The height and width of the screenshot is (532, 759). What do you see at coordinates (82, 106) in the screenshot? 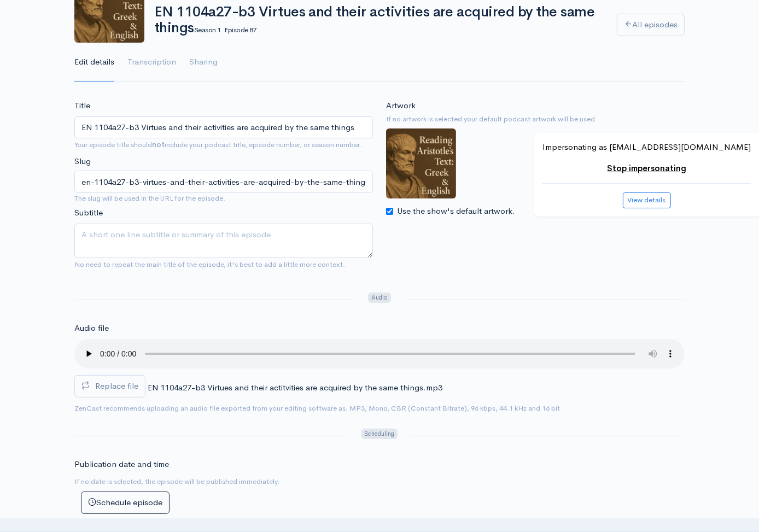
I see `label: Title` at bounding box center [82, 106].